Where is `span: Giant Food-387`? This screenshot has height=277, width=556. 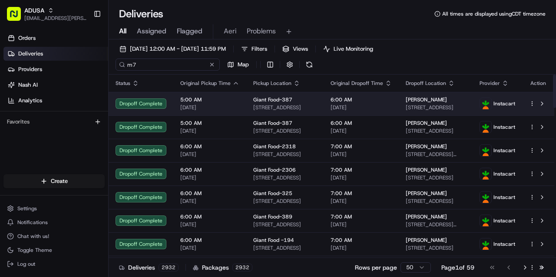 span: Giant Food-387 is located at coordinates (273, 100).